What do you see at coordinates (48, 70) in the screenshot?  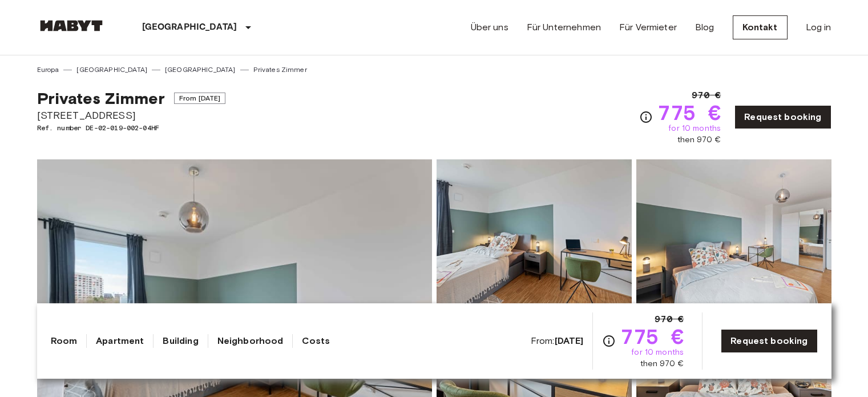 I see `a: Europa` at bounding box center [48, 70].